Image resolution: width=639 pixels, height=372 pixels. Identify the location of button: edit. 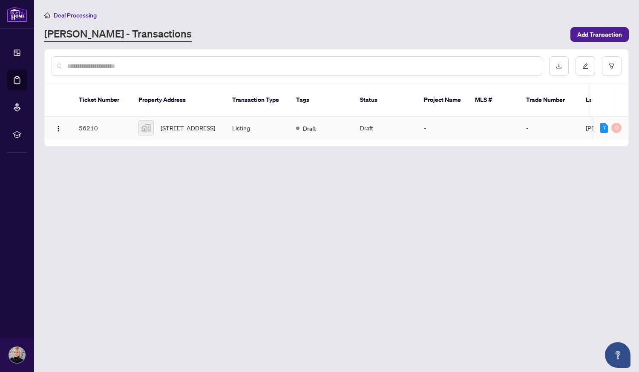
(586, 66).